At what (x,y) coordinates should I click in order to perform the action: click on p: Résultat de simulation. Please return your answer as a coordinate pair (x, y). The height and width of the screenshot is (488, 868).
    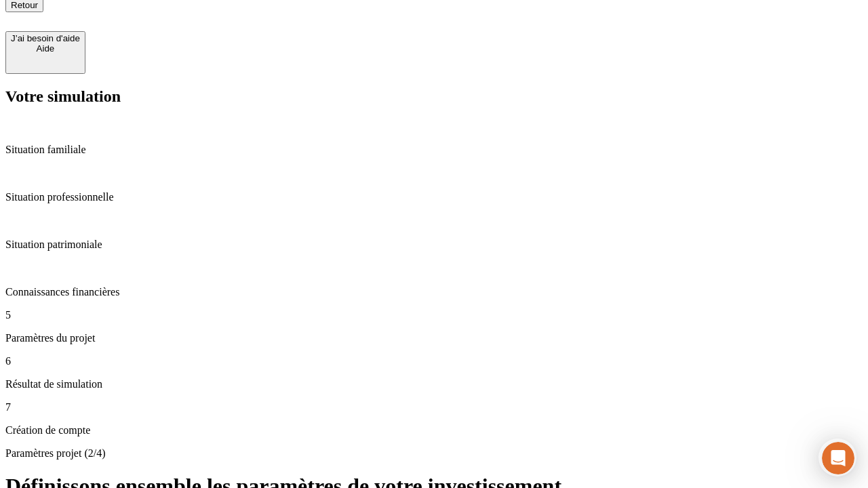
    Looking at the image, I should click on (434, 385).